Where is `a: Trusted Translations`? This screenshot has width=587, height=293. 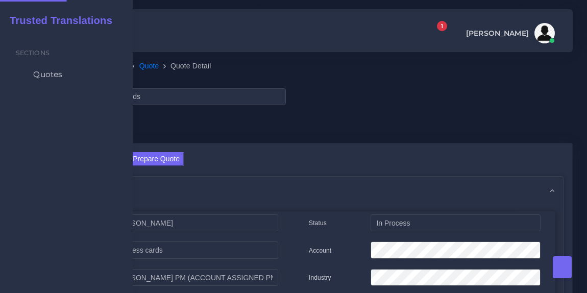
a: Trusted Translations is located at coordinates (57, 20).